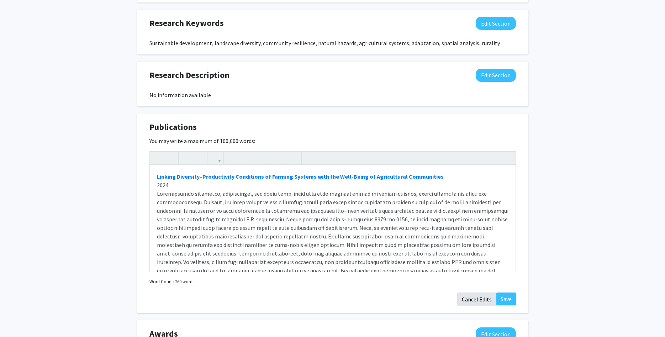 This screenshot has width=665, height=337. I want to click on button: Ordered list, so click(260, 158).